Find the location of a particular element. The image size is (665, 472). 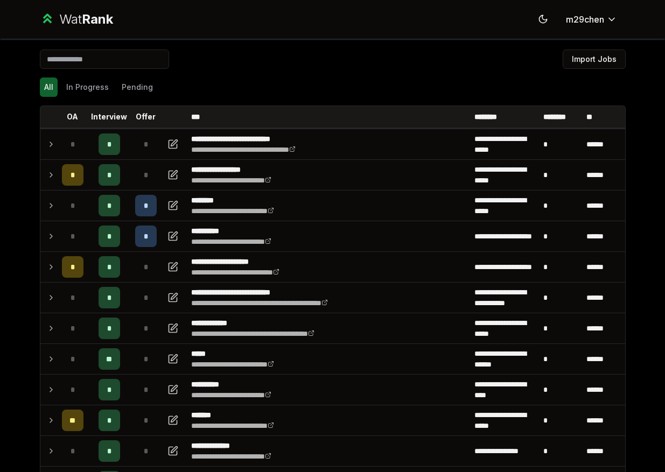

p: Interview is located at coordinates (109, 117).